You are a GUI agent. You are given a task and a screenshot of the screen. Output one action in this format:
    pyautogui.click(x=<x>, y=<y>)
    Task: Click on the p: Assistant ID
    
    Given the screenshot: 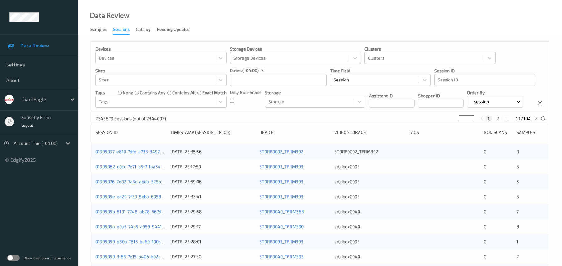 What is the action you would take?
    pyautogui.click(x=392, y=96)
    